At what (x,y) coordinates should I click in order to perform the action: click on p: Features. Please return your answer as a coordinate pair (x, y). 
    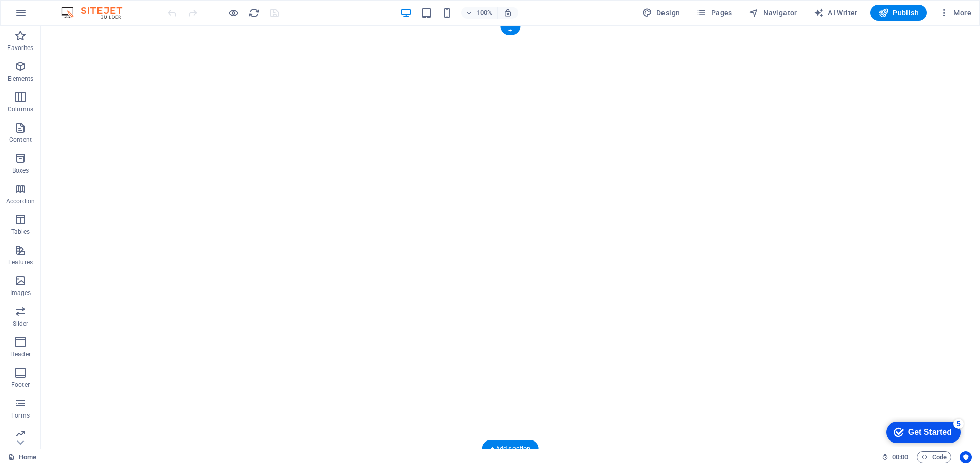
    Looking at the image, I should click on (20, 262).